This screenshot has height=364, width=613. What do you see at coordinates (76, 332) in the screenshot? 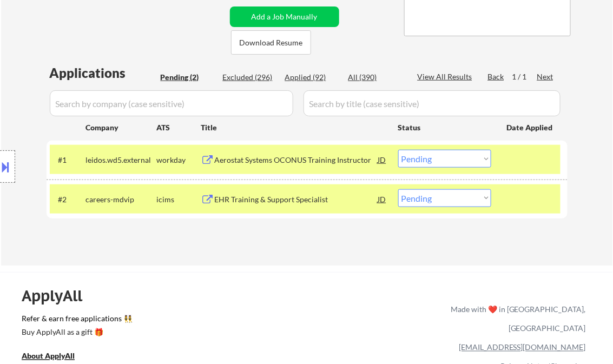
I see `div: Buy ApplyAll as a gift 🎁` at bounding box center [76, 332].